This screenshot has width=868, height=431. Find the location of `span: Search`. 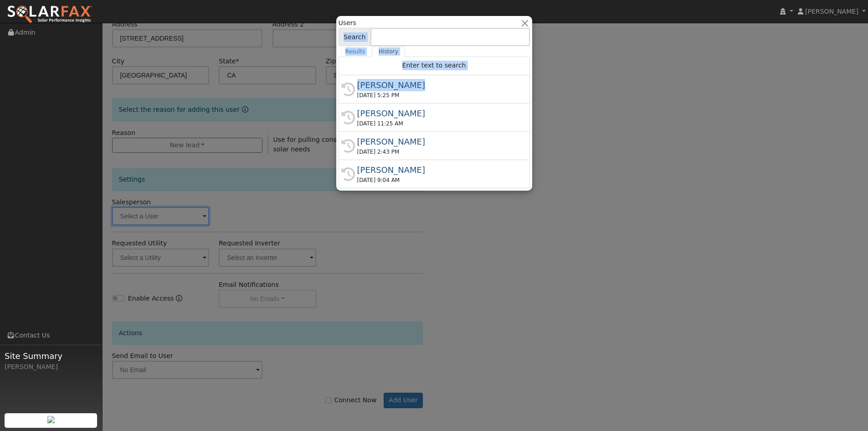

span: Search is located at coordinates (355, 37).